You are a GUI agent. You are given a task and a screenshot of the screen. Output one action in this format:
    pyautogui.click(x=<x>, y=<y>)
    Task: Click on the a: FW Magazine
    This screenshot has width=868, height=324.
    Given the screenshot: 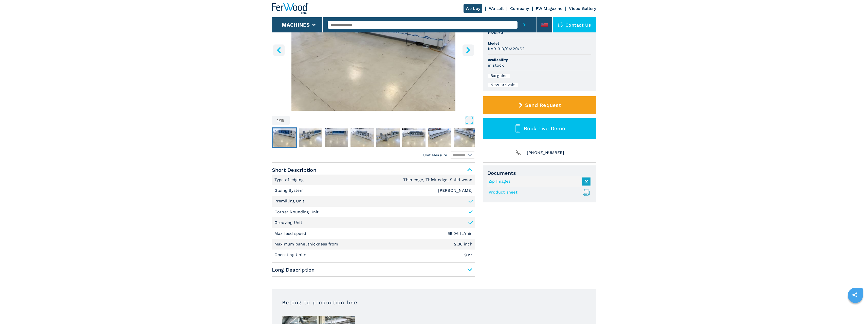 What is the action you would take?
    pyautogui.click(x=549, y=8)
    